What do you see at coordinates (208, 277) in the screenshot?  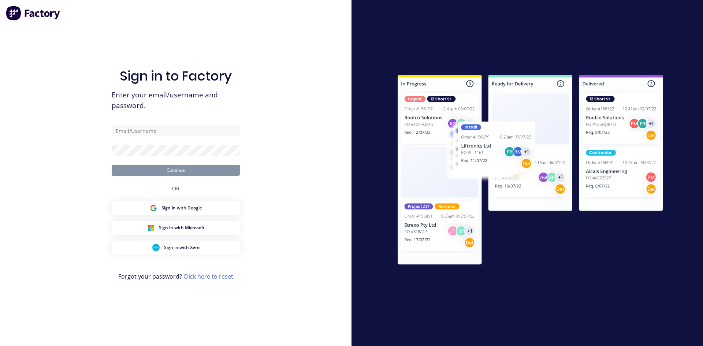 I see `a: Click here to reset` at bounding box center [208, 277].